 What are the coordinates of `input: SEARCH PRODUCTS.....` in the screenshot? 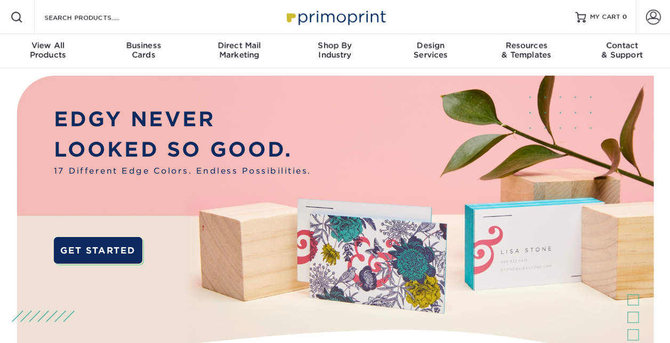 It's located at (95, 17).